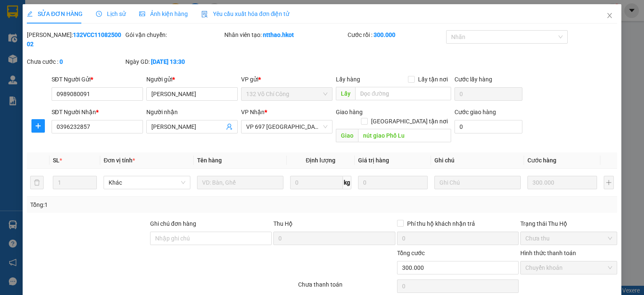 The image size is (644, 295). I want to click on div: Nhân viên tạo:, so click(285, 35).